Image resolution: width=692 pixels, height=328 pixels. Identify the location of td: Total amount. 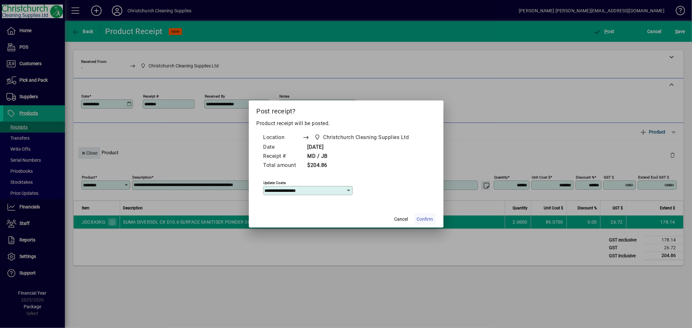
(283, 166).